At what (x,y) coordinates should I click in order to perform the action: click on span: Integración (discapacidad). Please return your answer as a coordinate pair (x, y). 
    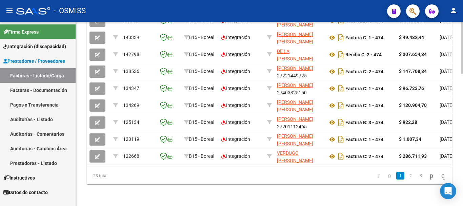
    Looking at the image, I should click on (35, 46).